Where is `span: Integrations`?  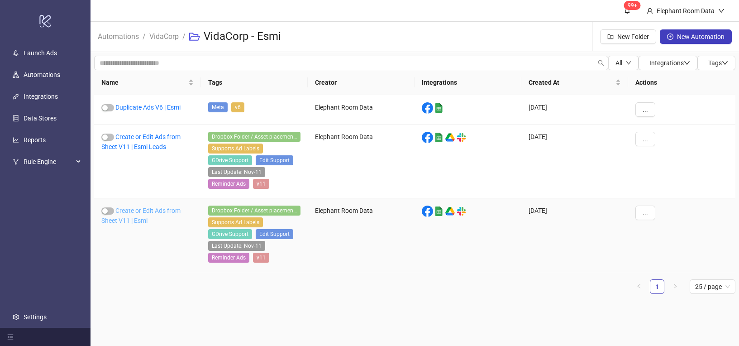
span: Integrations is located at coordinates (670, 63).